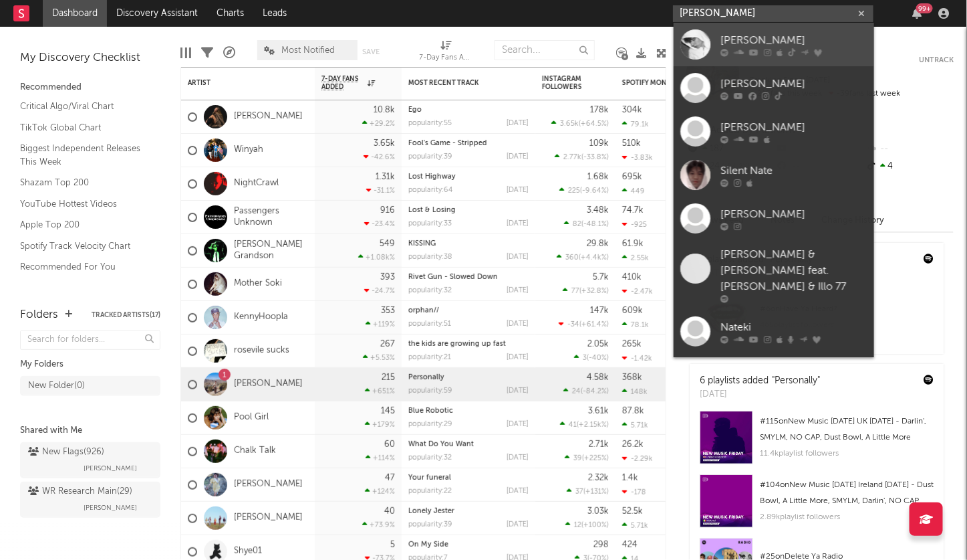 This screenshot has height=560, width=967. Describe the element at coordinates (39, 315) in the screenshot. I see `div: Folders` at that location.